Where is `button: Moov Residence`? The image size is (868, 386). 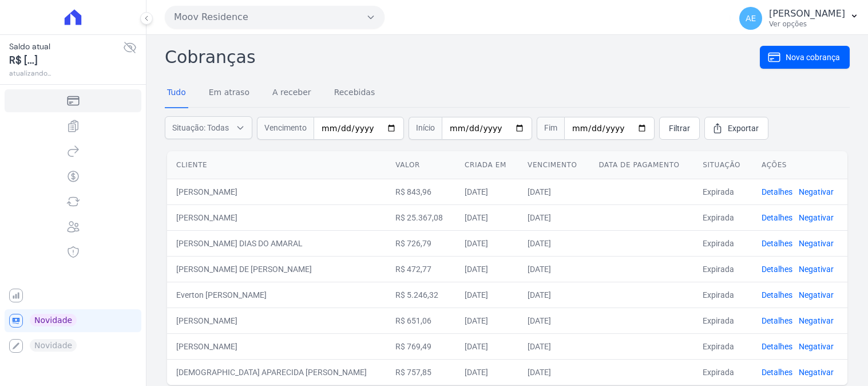
button: Moov Residence is located at coordinates (274, 17).